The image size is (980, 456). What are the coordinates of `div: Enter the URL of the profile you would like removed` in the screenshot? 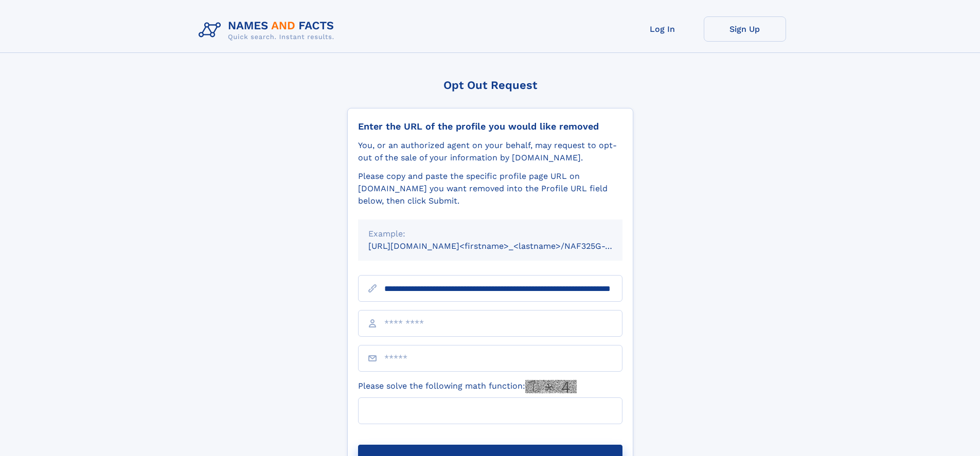 It's located at (490, 127).